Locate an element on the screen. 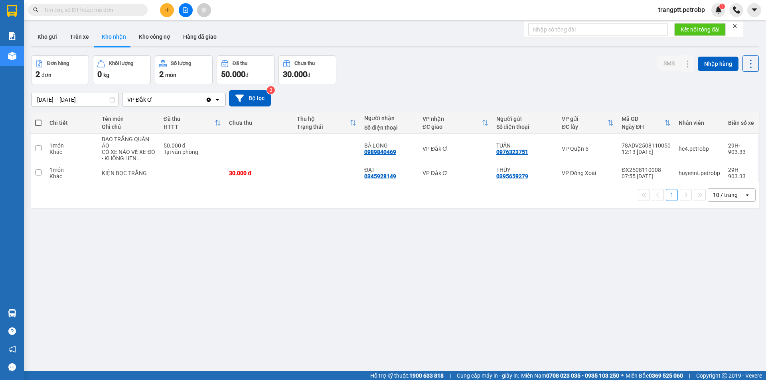  button: Khối lượng0kg is located at coordinates (122, 70).